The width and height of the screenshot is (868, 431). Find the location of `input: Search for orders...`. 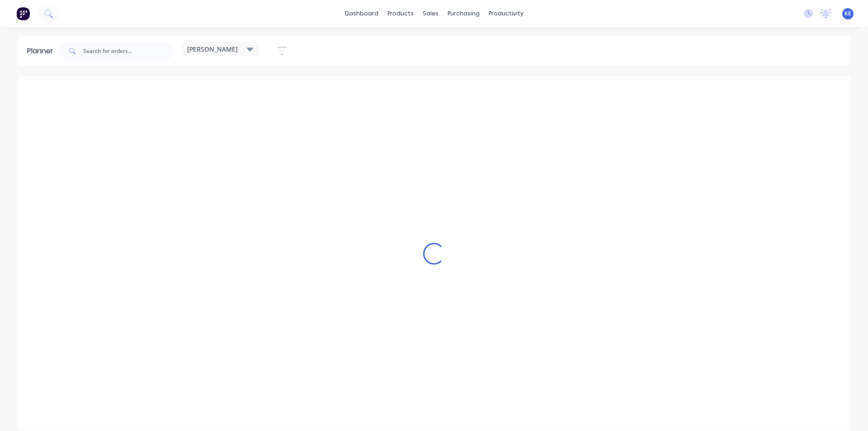

input: Search for orders... is located at coordinates (128, 51).